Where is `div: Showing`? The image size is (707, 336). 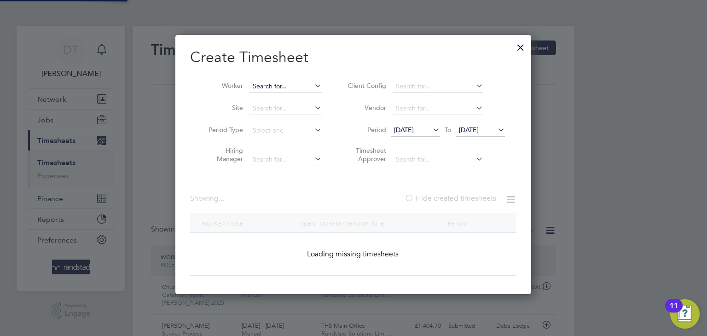 div: Showing is located at coordinates (208, 198).